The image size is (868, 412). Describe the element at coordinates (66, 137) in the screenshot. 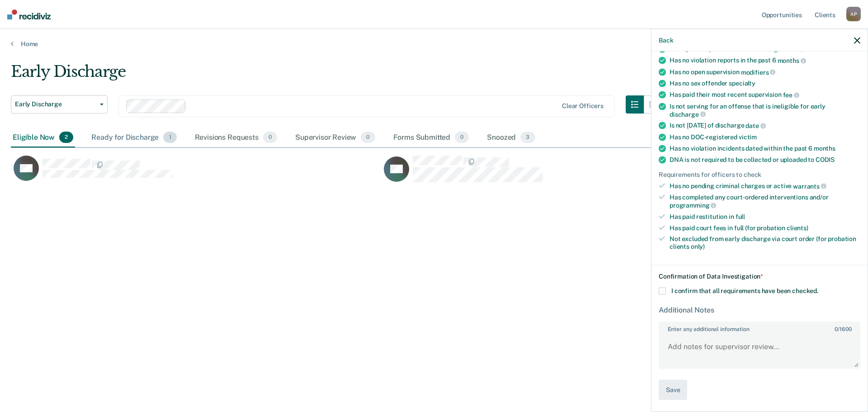

I see `span: 2` at that location.